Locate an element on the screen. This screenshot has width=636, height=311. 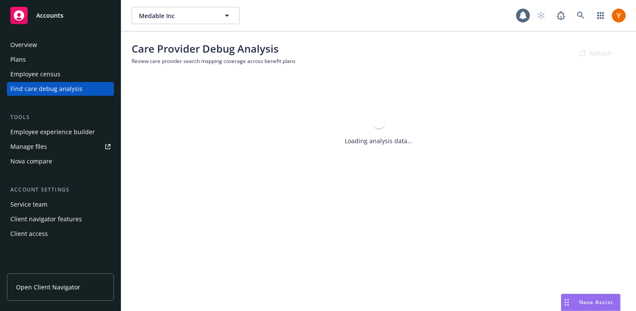
div: Service team is located at coordinates (29, 205).